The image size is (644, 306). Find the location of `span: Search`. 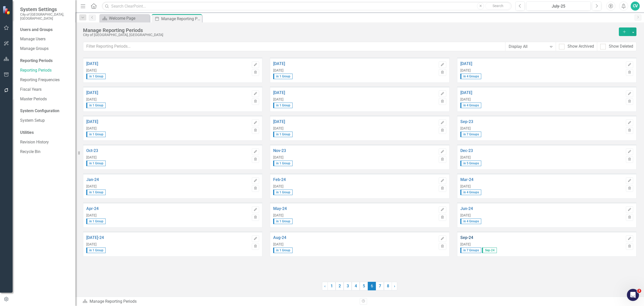

span: Search is located at coordinates (498, 6).